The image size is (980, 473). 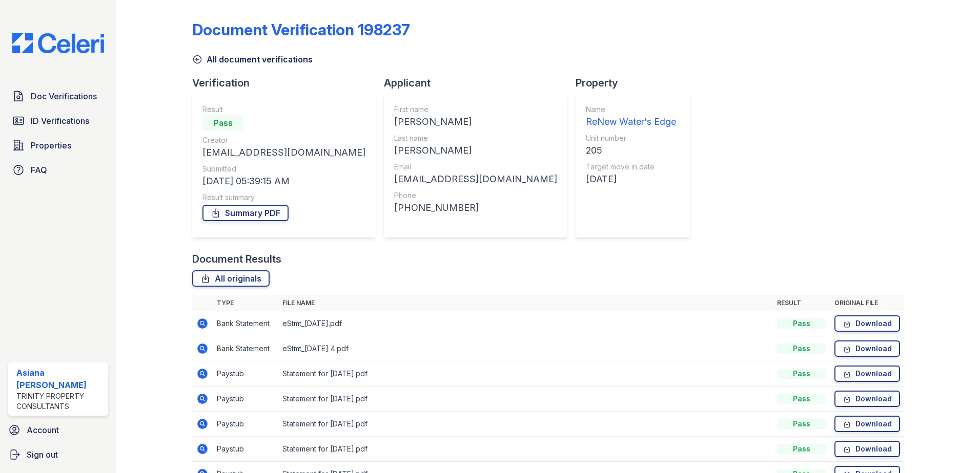 I want to click on a: Properties, so click(x=58, y=146).